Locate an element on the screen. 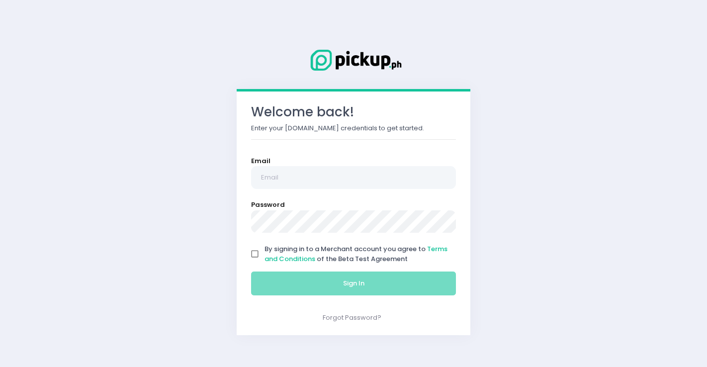 This screenshot has height=367, width=707. a: Terms and Conditions is located at coordinates (356, 254).